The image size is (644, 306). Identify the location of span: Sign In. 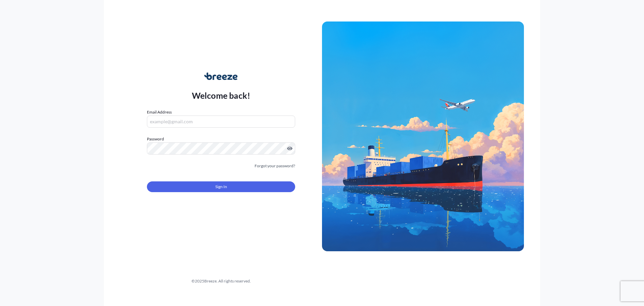
(221, 187).